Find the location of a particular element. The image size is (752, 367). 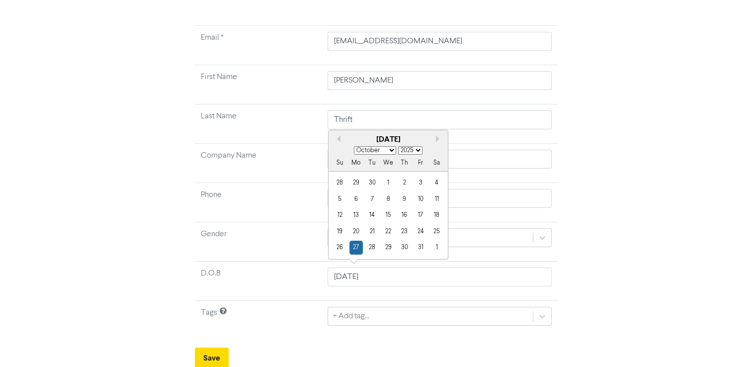

td: D.O.B is located at coordinates (258, 281).